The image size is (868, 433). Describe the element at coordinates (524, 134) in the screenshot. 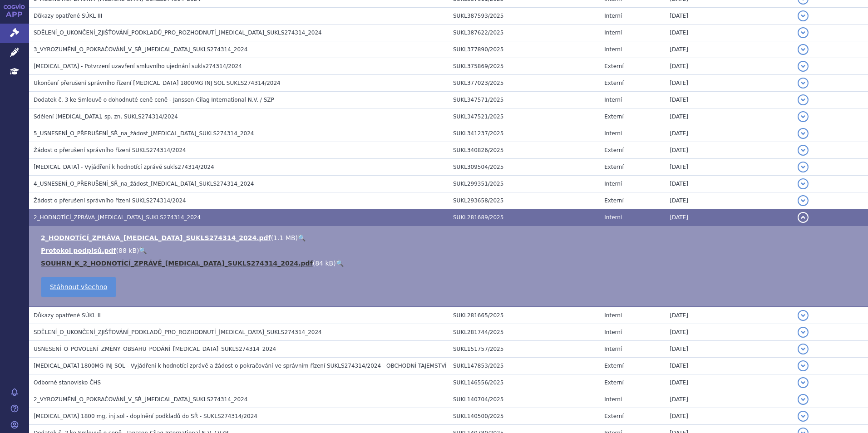

I see `td: SUKL341237/2025` at that location.